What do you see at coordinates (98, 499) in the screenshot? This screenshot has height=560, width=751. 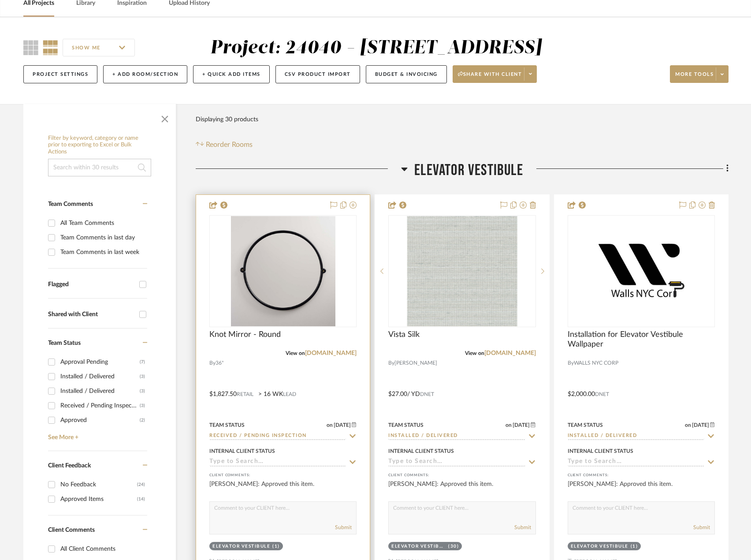 I see `div: Approved Items` at bounding box center [98, 499].